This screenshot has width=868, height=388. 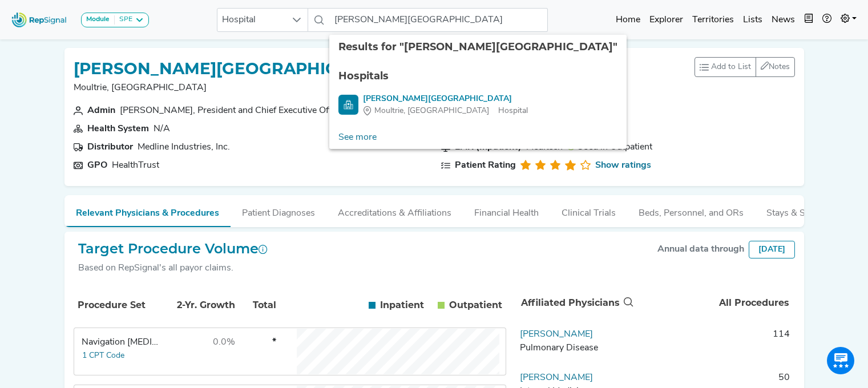 I want to click on th: 2-Yr. Growth, so click(x=200, y=305).